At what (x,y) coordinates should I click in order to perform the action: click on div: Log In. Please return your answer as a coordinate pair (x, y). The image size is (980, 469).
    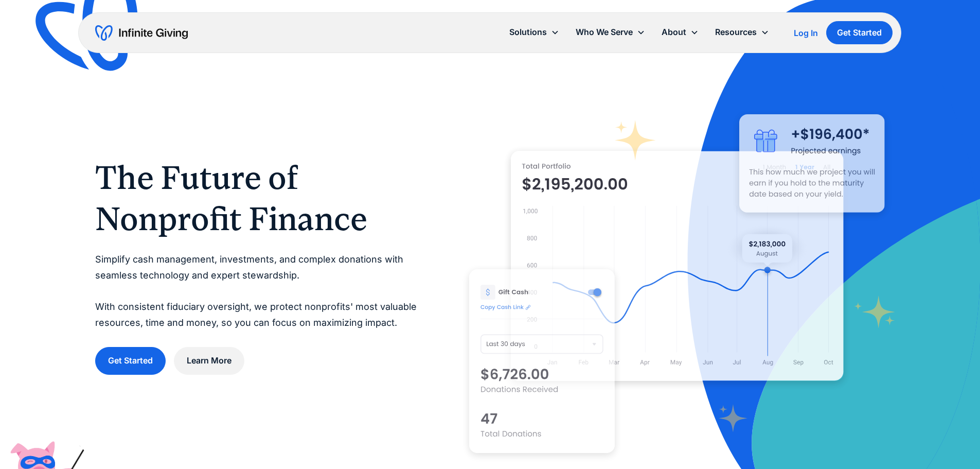
    Looking at the image, I should click on (807, 33).